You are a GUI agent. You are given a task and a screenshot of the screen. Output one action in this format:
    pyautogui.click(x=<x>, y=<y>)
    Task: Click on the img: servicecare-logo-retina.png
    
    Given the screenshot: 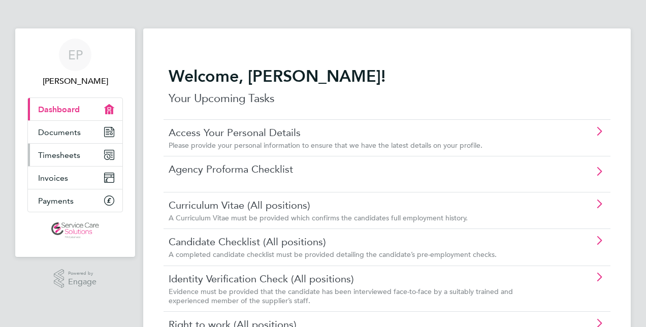 What is the action you would take?
    pyautogui.click(x=75, y=231)
    